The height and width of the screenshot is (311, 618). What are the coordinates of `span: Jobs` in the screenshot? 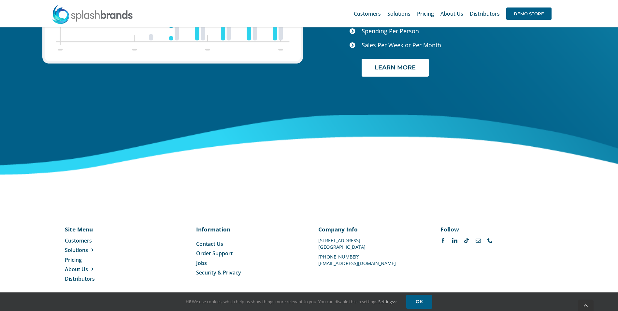 It's located at (201, 263).